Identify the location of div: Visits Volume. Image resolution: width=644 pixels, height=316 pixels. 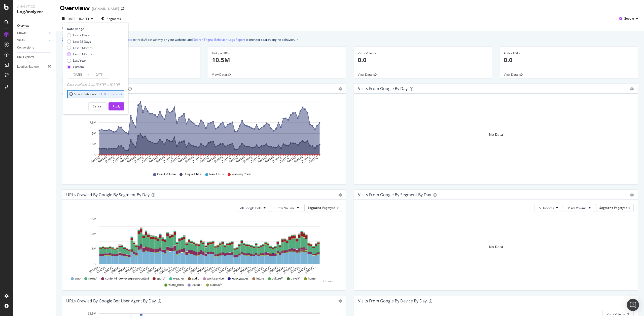
(423, 53).